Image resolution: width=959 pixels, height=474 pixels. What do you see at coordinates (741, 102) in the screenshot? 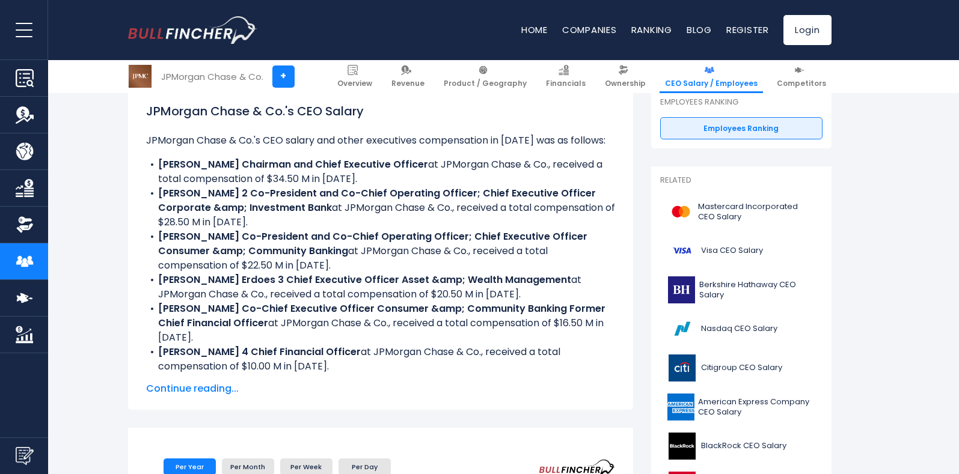
I see `p: Employees Ranking` at bounding box center [741, 102].